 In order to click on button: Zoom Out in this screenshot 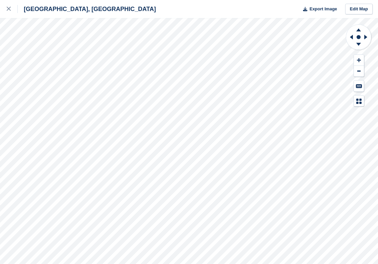, I will do `click(359, 71)`.